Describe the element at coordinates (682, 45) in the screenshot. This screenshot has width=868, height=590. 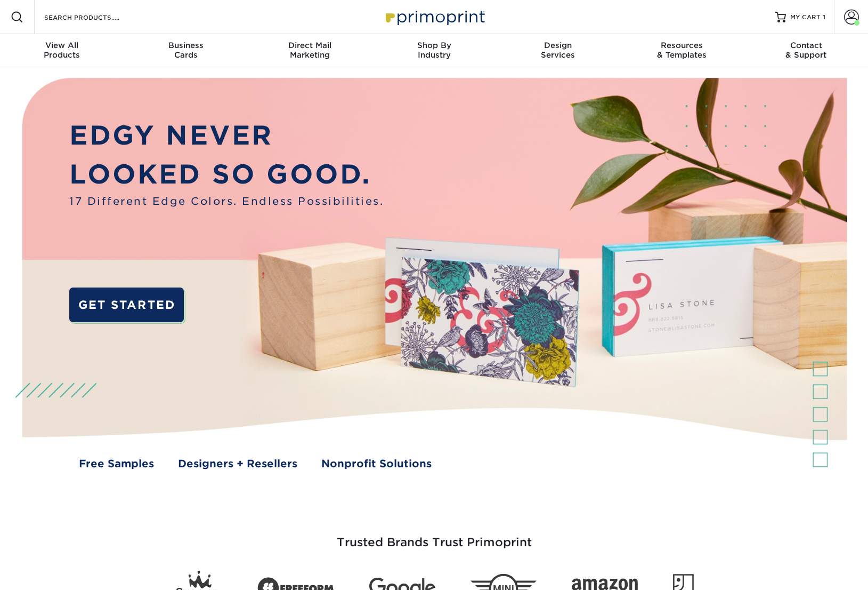
I see `span: Resources` at that location.